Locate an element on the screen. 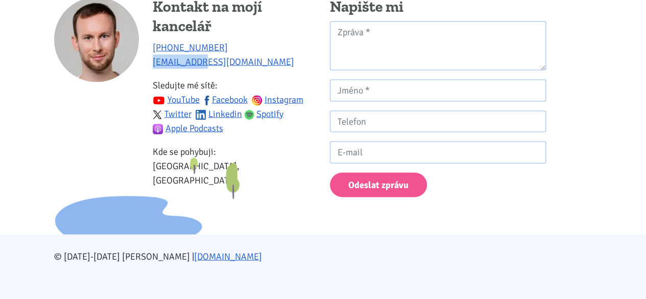 The height and width of the screenshot is (299, 646). img: twitter.svg is located at coordinates (157, 115).